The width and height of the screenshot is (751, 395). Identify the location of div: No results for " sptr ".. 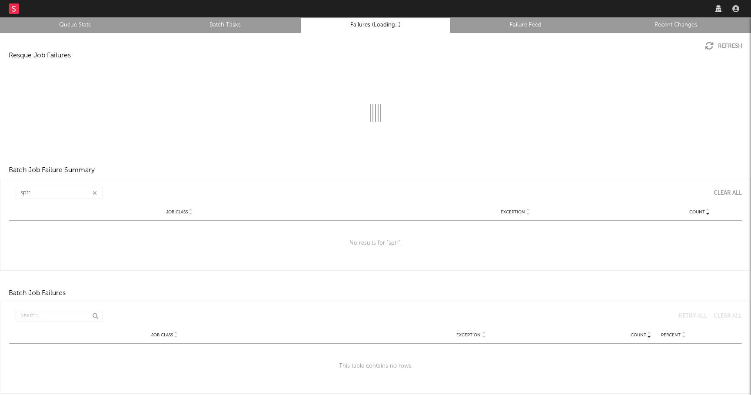
(375, 243).